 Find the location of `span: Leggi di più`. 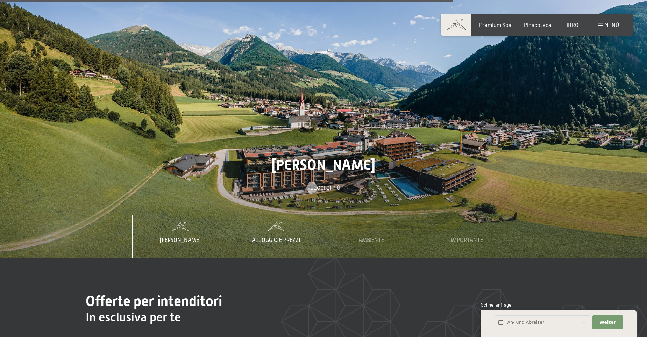

span: Leggi di più is located at coordinates (325, 188).